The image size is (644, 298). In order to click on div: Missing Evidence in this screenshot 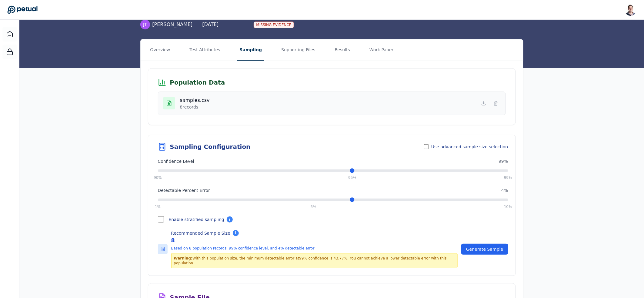, I will do `click(274, 25)`.